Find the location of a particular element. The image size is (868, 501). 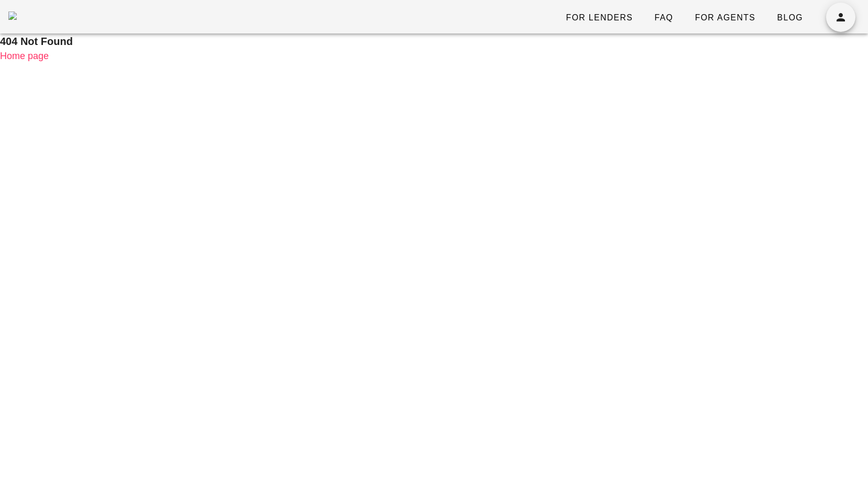

a: For Lenders is located at coordinates (599, 18).